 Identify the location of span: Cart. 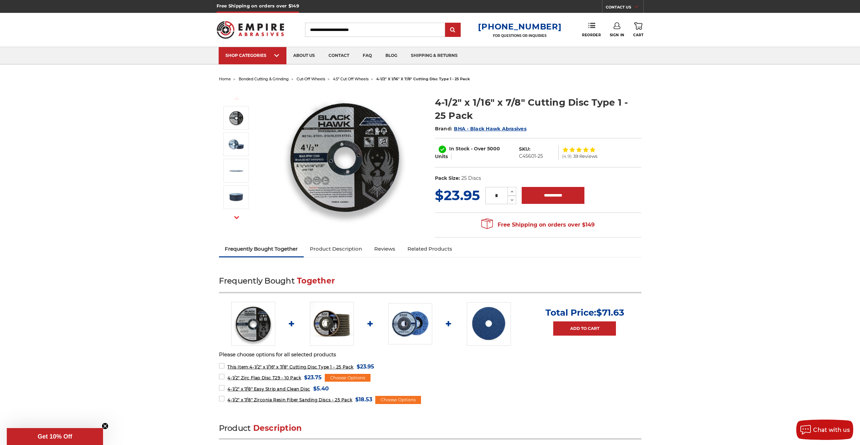
(638, 35).